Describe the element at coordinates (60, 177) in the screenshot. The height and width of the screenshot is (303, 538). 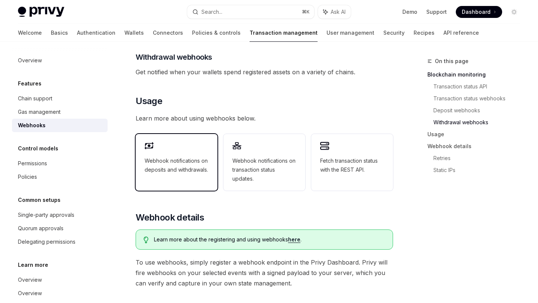
I see `a: Policies` at that location.